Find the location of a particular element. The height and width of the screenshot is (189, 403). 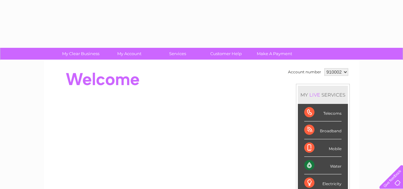

div: Mobile is located at coordinates (323, 148).